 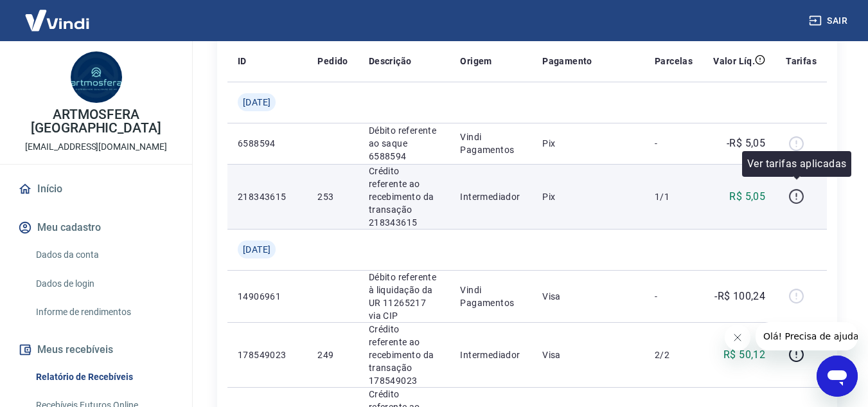 What do you see at coordinates (58, 14) in the screenshot?
I see `span: Olá! Precisa de ajuda?` at bounding box center [58, 14].